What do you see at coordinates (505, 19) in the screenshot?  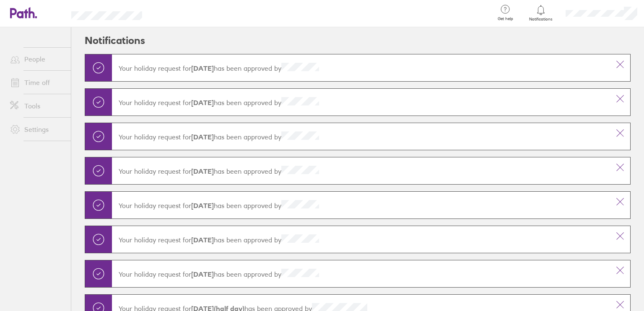 I see `span: Get help` at bounding box center [505, 19].